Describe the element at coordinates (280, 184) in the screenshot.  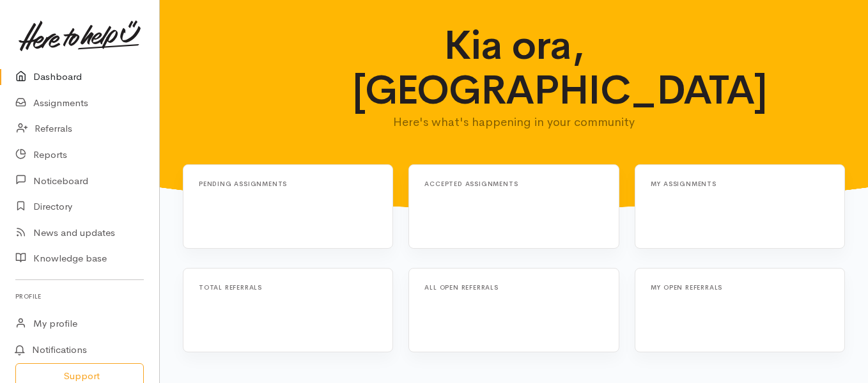
I see `h6: Pending assignments` at that location.